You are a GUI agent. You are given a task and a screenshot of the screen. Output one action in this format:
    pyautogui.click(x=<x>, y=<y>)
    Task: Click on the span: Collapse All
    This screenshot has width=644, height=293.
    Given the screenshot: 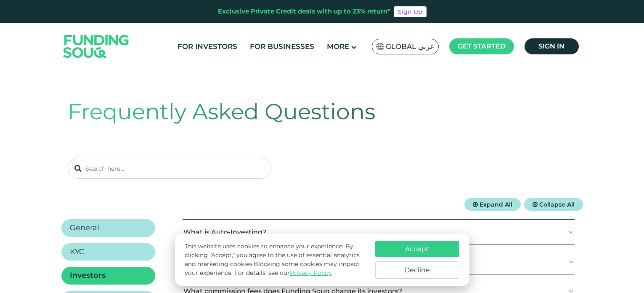 What is the action you would take?
    pyautogui.click(x=557, y=204)
    